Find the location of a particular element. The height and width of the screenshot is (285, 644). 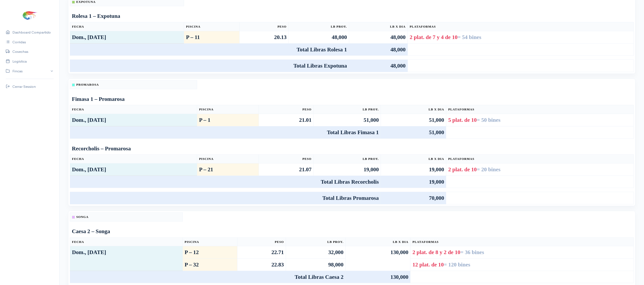

td: Fimasa 1 – Promarosa is located at coordinates (352, 99).